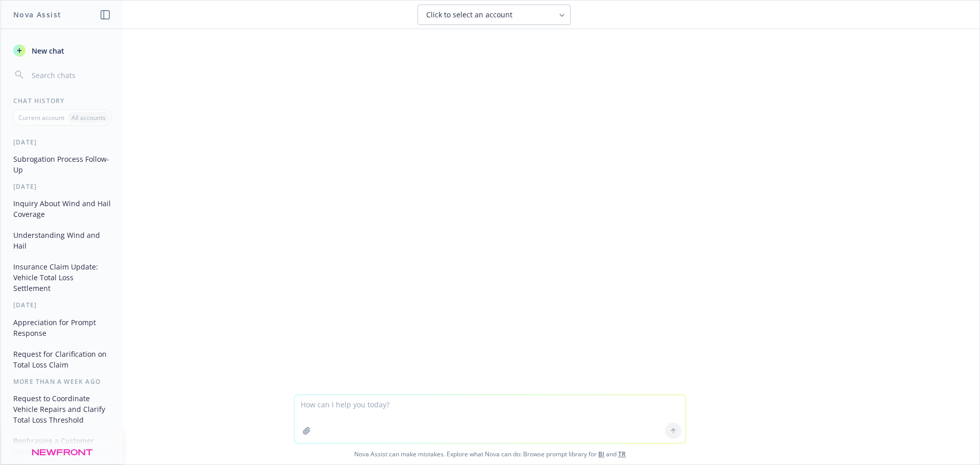  Describe the element at coordinates (37, 14) in the screenshot. I see `h1: Nova Assist` at that location.